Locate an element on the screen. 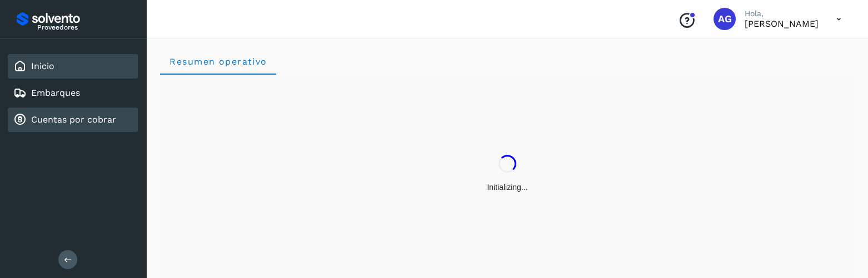 Image resolution: width=868 pixels, height=278 pixels. p: ALVARO GUZMAN GUZMAN is located at coordinates (782, 23).